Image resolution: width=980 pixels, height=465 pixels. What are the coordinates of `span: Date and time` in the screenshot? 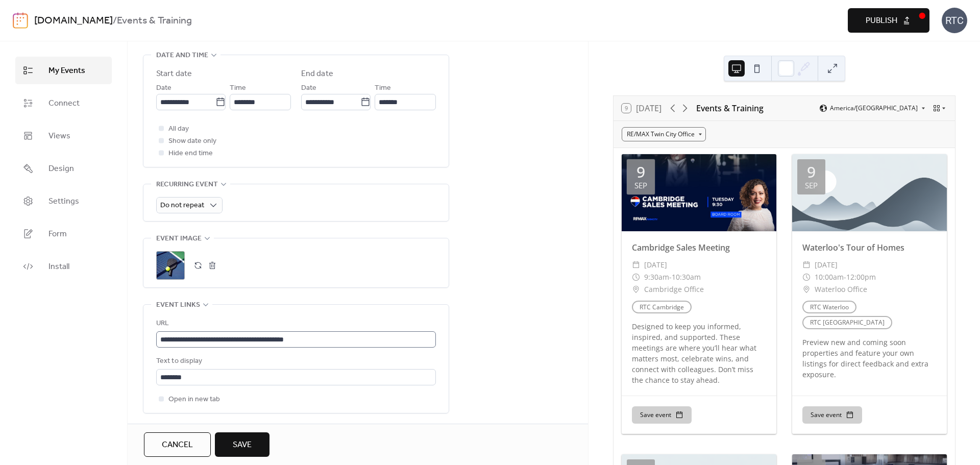 It's located at (182, 55).